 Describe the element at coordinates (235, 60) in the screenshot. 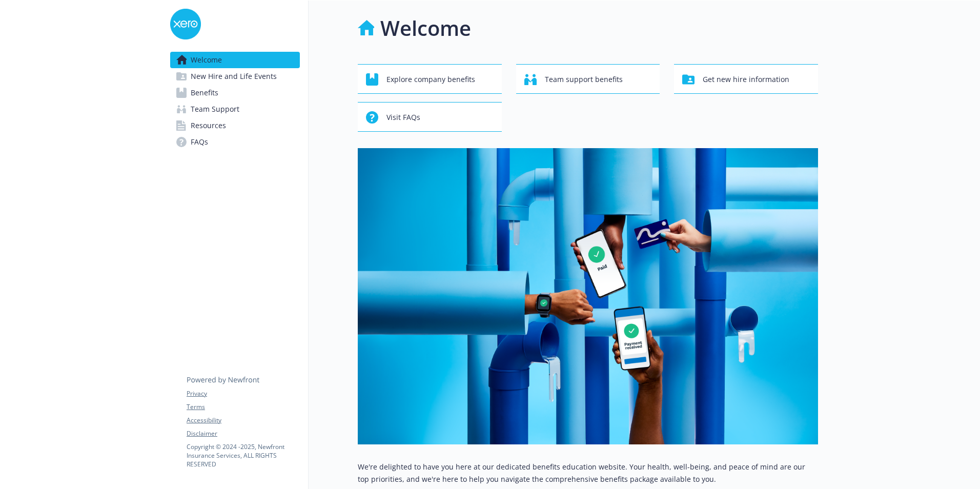

I see `a: Welcome` at that location.